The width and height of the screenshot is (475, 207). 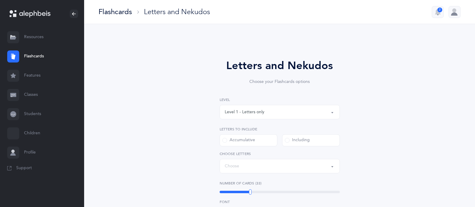 I want to click on div: Choose, so click(x=232, y=166).